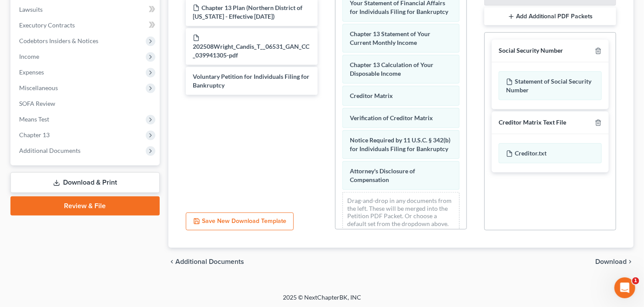 The height and width of the screenshot is (307, 644). I want to click on a: Download & Print, so click(85, 182).